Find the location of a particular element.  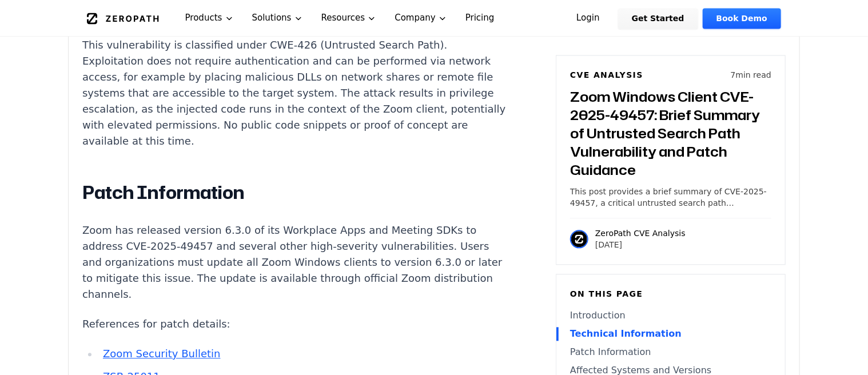

a: Book Demo is located at coordinates (742, 18).